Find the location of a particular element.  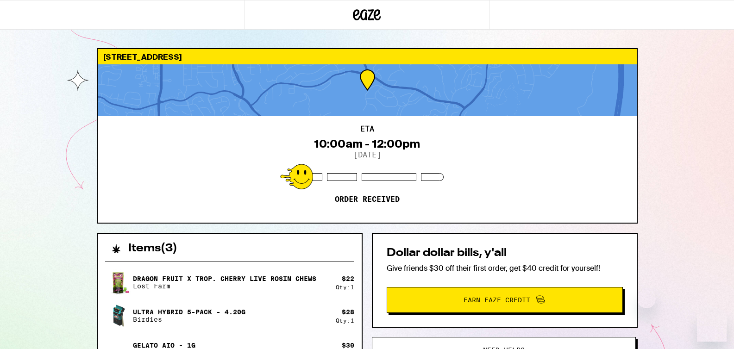

span: Earn Eaze Credit is located at coordinates (497, 300).